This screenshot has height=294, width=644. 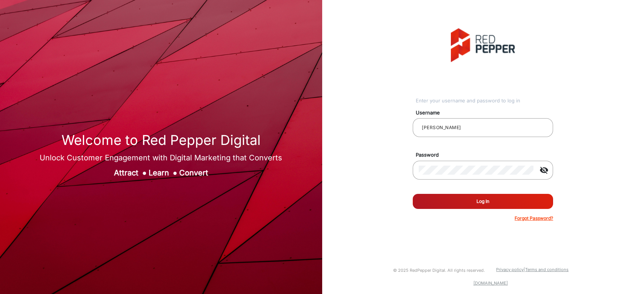 What do you see at coordinates (161, 140) in the screenshot?
I see `h1: Welcome to Red Pepper Digital` at bounding box center [161, 140].